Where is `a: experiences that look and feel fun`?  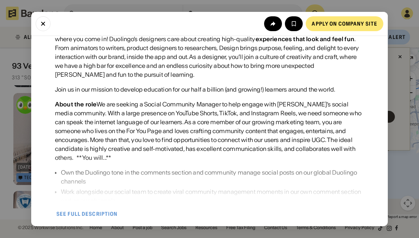
a: experiences that look and feel fun is located at coordinates (305, 39).